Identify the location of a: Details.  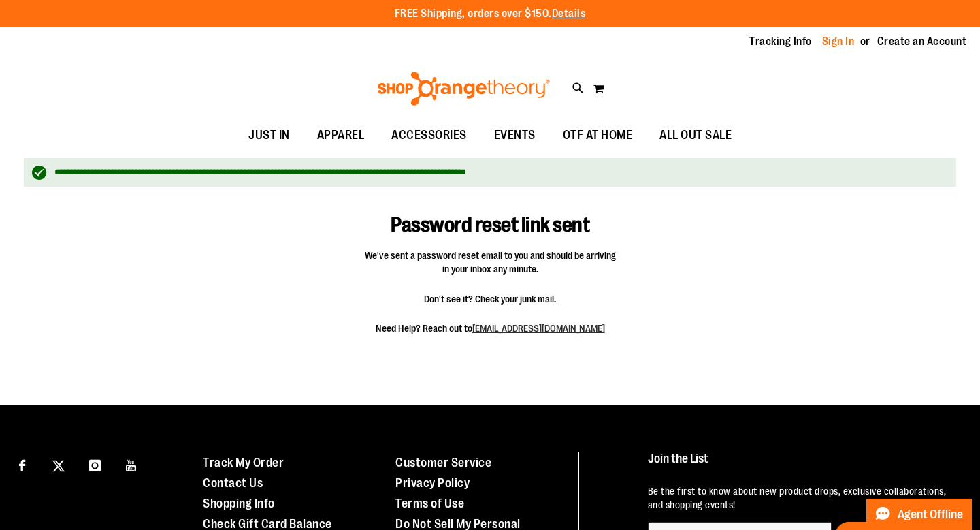
(569, 13).